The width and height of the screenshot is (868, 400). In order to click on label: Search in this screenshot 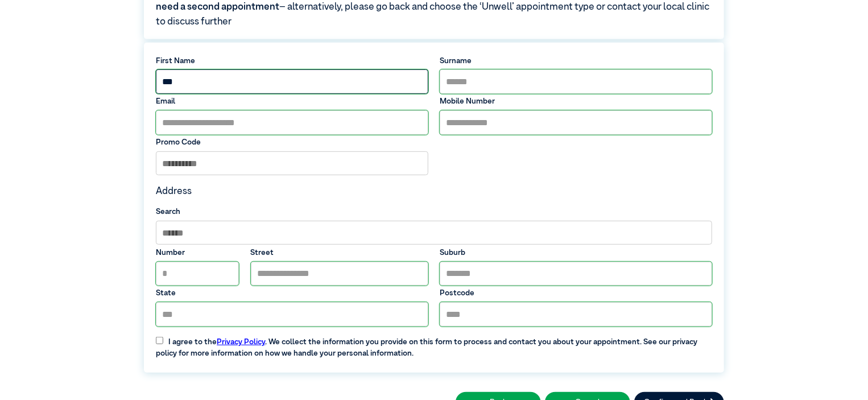, I will do `click(434, 212)`.